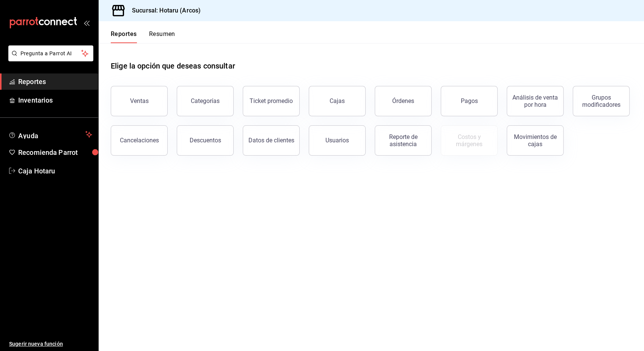 This screenshot has height=351, width=644. What do you see at coordinates (469, 101) in the screenshot?
I see `div: Pagos` at bounding box center [469, 101].